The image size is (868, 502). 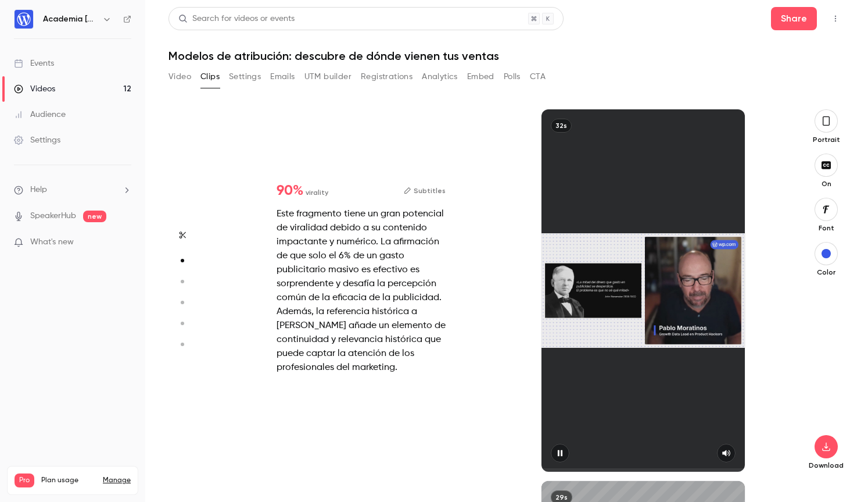 I want to click on button: Embed, so click(x=481, y=77).